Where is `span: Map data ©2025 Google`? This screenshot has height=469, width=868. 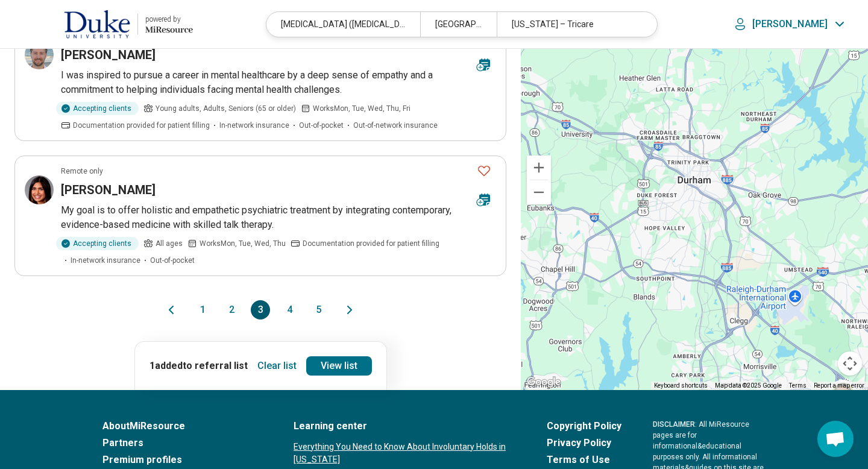 span: Map data ©2025 Google is located at coordinates (748, 386).